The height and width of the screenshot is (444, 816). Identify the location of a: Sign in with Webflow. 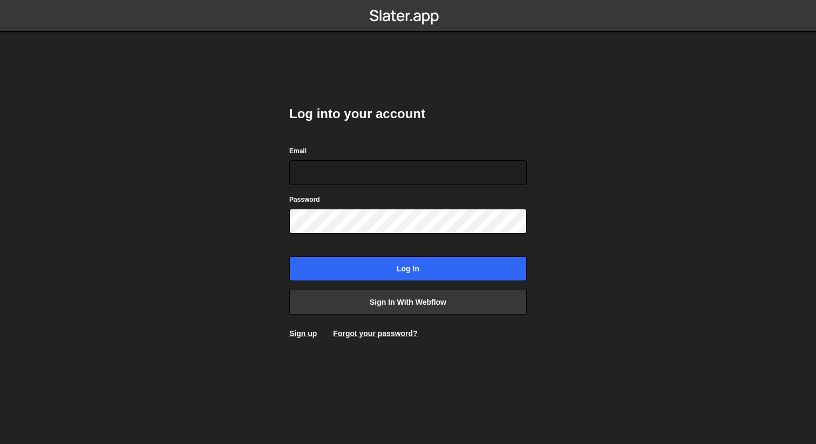
(408, 302).